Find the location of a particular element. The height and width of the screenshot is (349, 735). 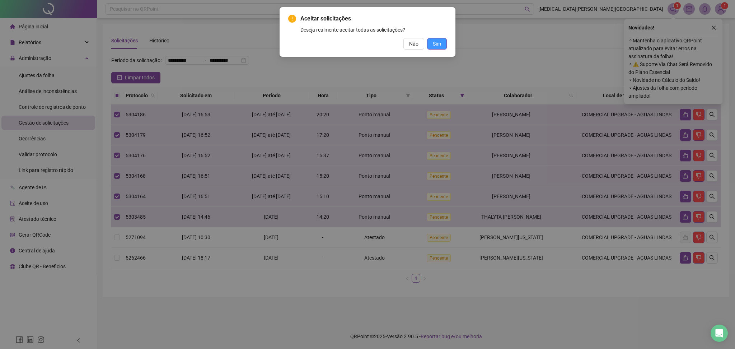

button: Não is located at coordinates (414, 44).